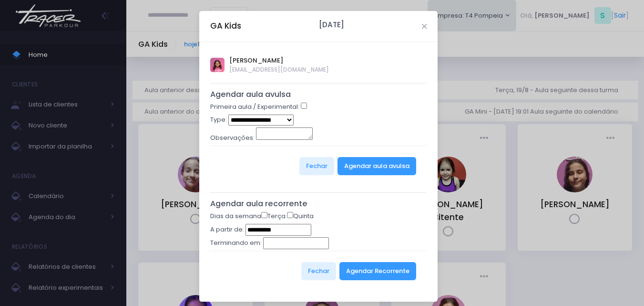 The width and height of the screenshot is (644, 306). Describe the element at coordinates (318, 204) in the screenshot. I see `h5: Agendar aula recorrente` at that location.